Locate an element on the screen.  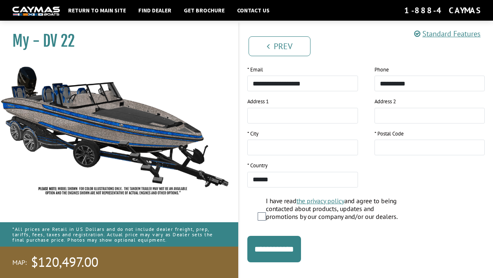
img: white-logo-c9c8dbefe5ff5ceceb0f0178aa75bf4bb51f6bca0971e226c86eb53dfe498488.png is located at coordinates (36, 11).